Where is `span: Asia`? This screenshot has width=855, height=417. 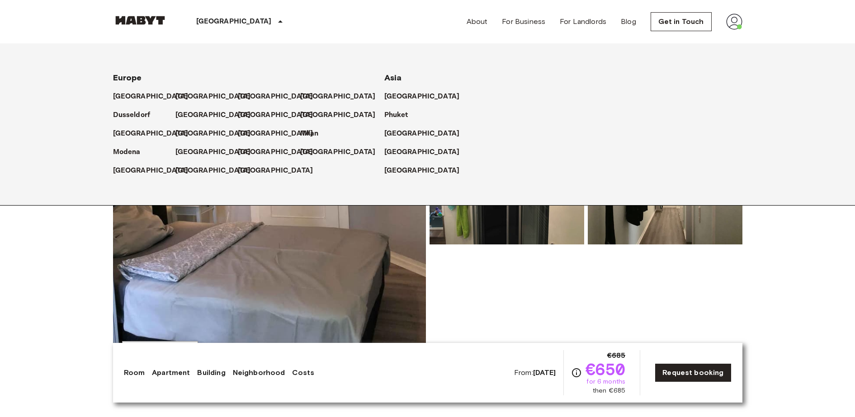 span: Asia is located at coordinates (393, 78).